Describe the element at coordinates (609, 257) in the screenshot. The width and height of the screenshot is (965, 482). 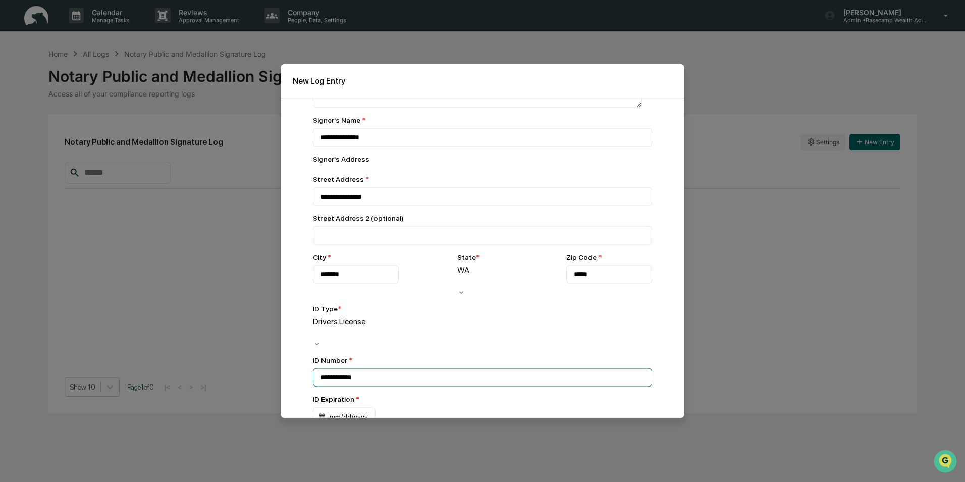
I see `div: Zip Code` at that location.